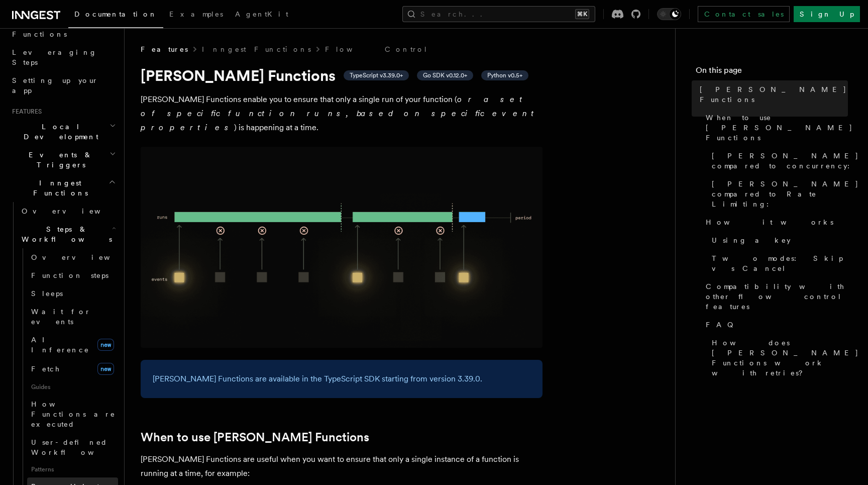 The width and height of the screenshot is (868, 485). What do you see at coordinates (58, 188) in the screenshot?
I see `span: Inngest Functions` at bounding box center [58, 188].